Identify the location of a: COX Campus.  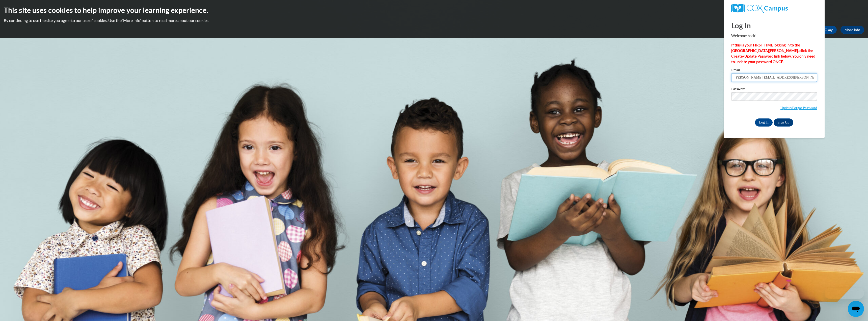
(774, 9).